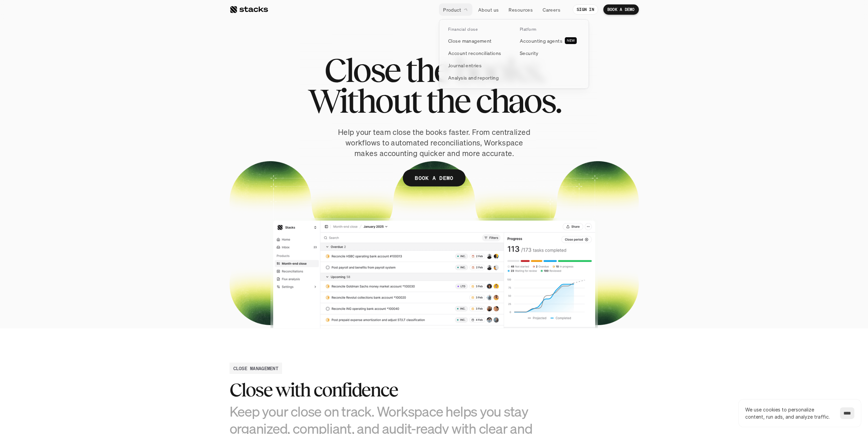 Image resolution: width=868 pixels, height=434 pixels. I want to click on a: Account reconciliations, so click(478, 53).